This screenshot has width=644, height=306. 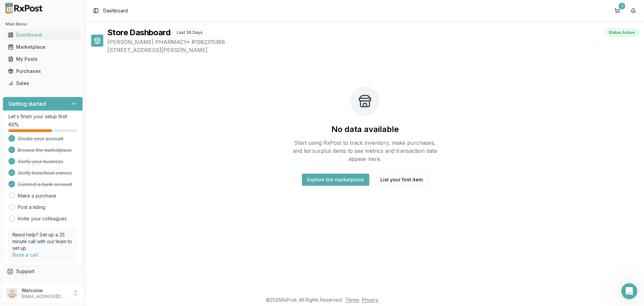 What do you see at coordinates (42, 35) in the screenshot?
I see `div: Dashboard` at bounding box center [42, 35].